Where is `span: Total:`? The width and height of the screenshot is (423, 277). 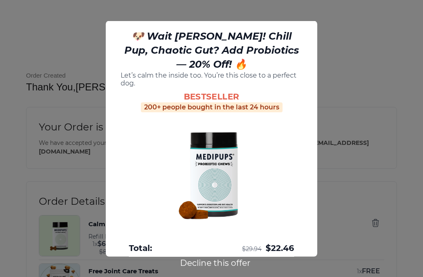 span: Total: is located at coordinates (140, 248).